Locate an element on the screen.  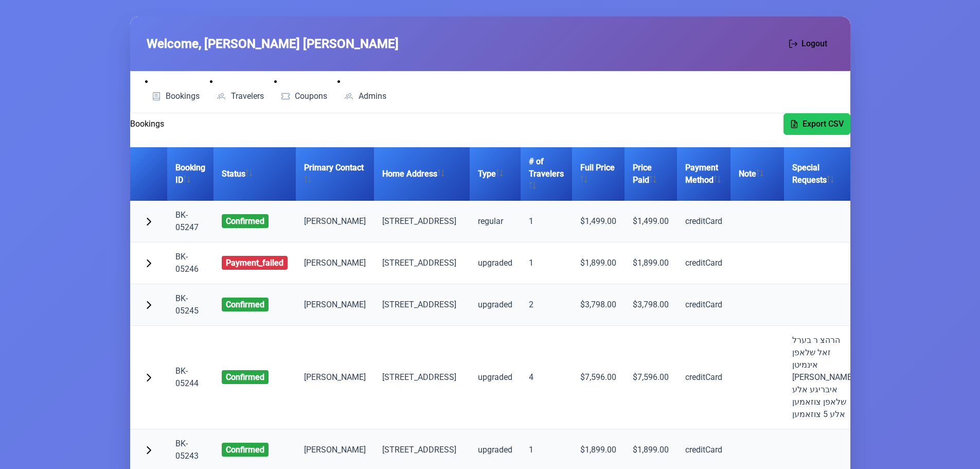
span: payment_failed is located at coordinates (254, 262).